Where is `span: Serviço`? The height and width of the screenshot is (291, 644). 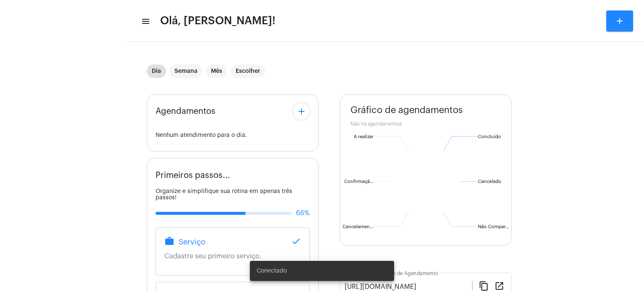
span: Serviço is located at coordinates (192, 243).